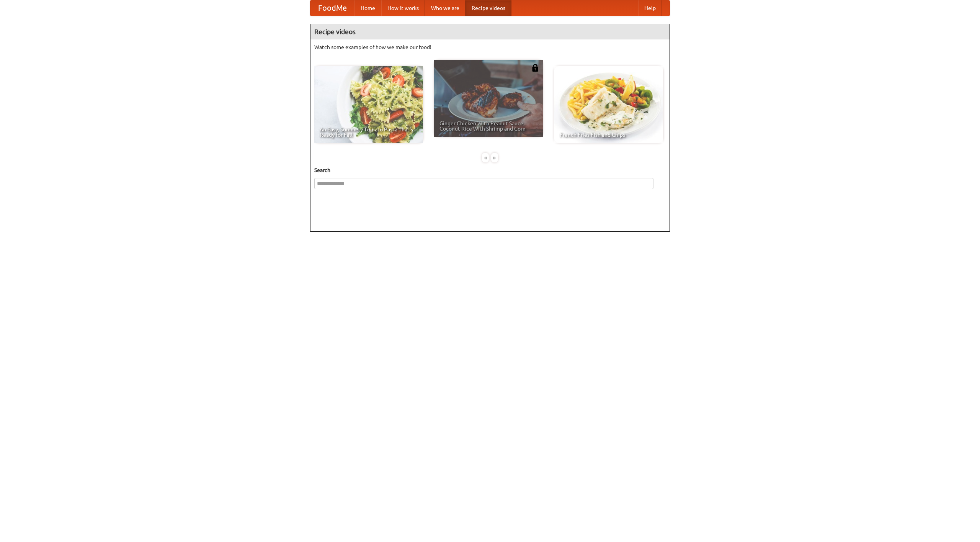 The width and height of the screenshot is (980, 542). Describe the element at coordinates (403, 8) in the screenshot. I see `a: How it works` at that location.